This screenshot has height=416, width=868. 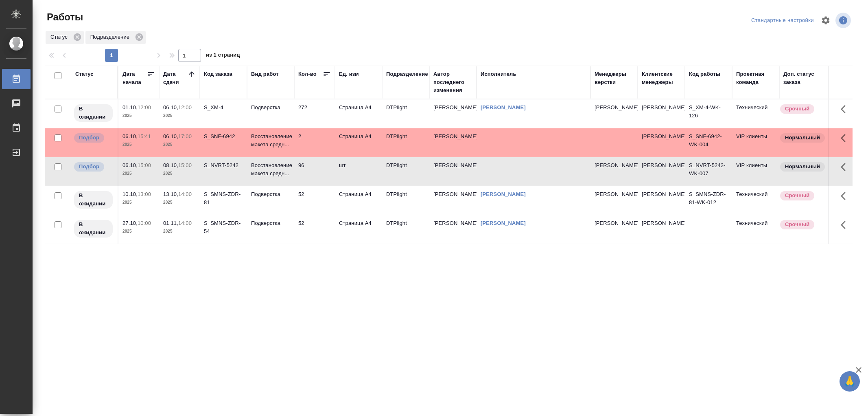 What do you see at coordinates (185, 194) in the screenshot?
I see `p: 14:00` at bounding box center [185, 194].